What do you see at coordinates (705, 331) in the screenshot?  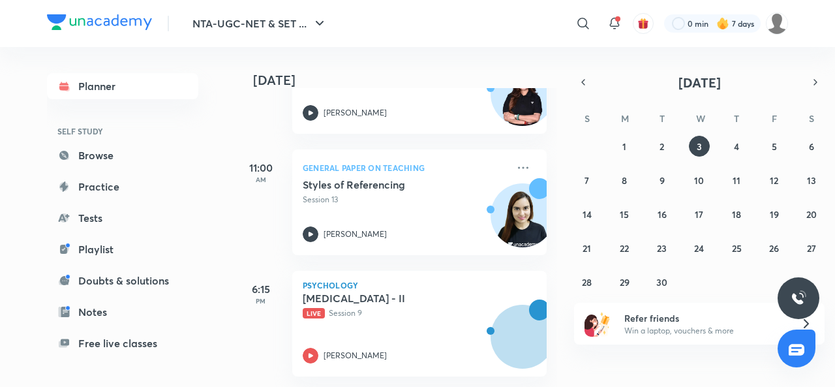 I see `p: Win a laptop, vouchers & more` at bounding box center [705, 331].